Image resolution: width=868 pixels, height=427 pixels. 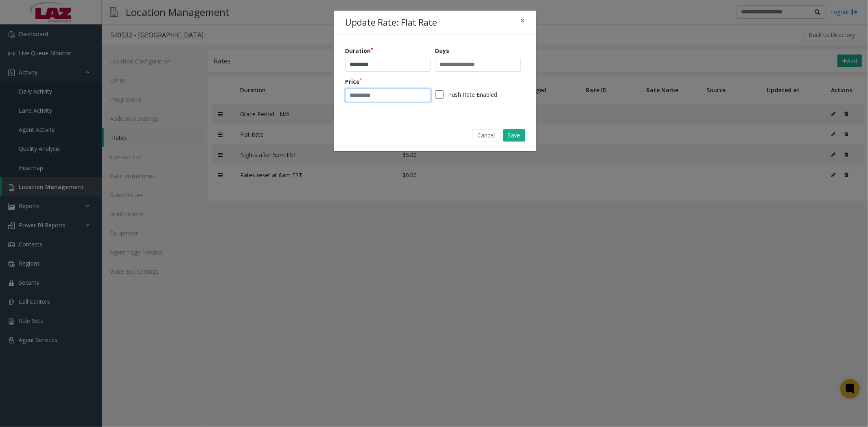 What do you see at coordinates (473, 94) in the screenshot?
I see `label: Push Rate Enabled` at bounding box center [473, 94].